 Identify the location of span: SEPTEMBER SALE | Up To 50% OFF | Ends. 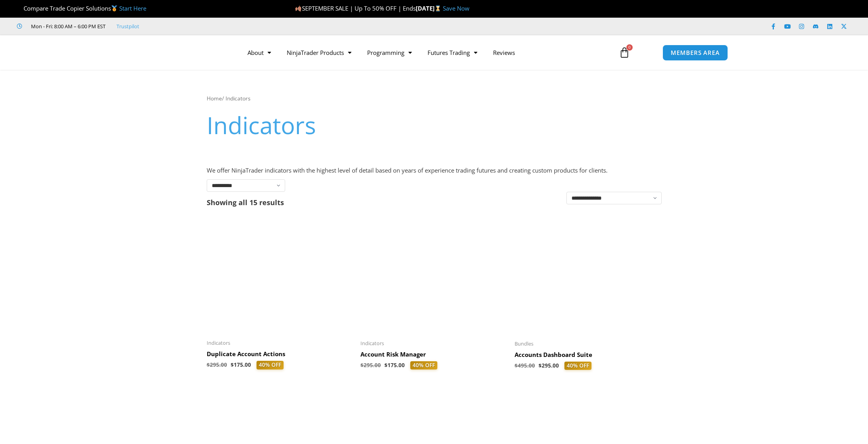
(355, 8).